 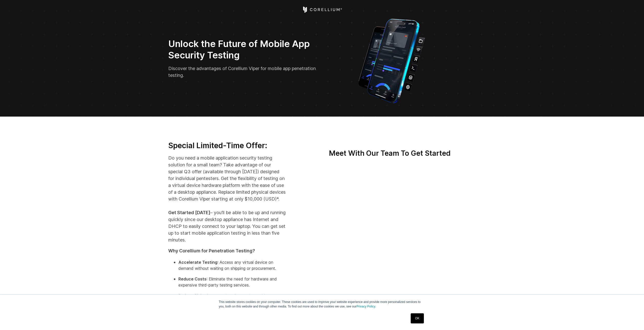 I want to click on strong: Reduce Risk, so click(x=190, y=296).